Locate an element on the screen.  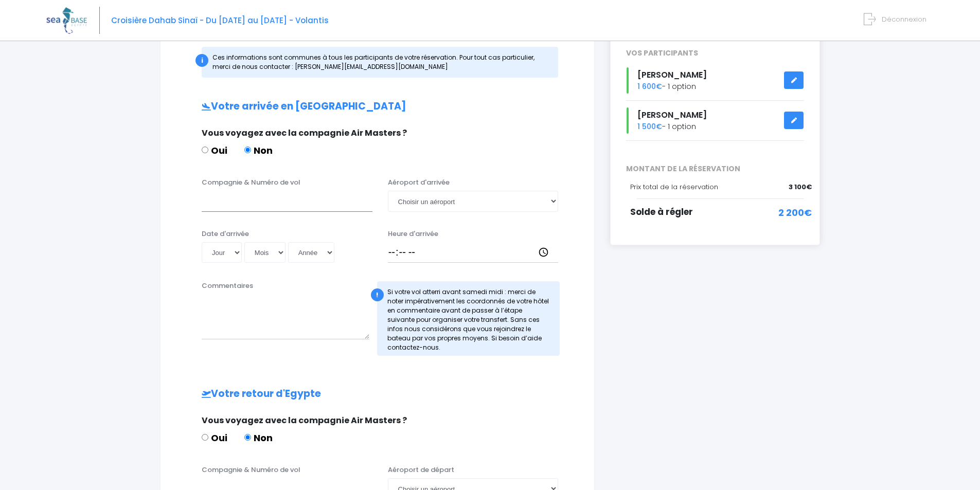
label: Heure d'arrivée is located at coordinates (413, 234).